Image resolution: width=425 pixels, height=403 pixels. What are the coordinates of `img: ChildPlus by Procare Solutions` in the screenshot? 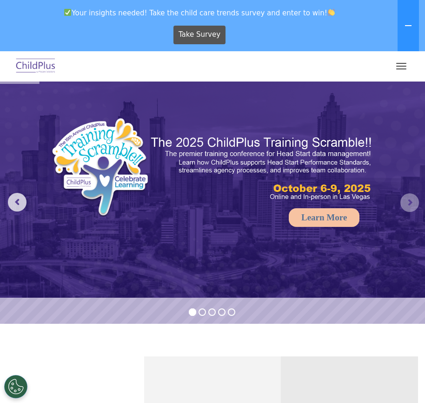 It's located at (36, 66).